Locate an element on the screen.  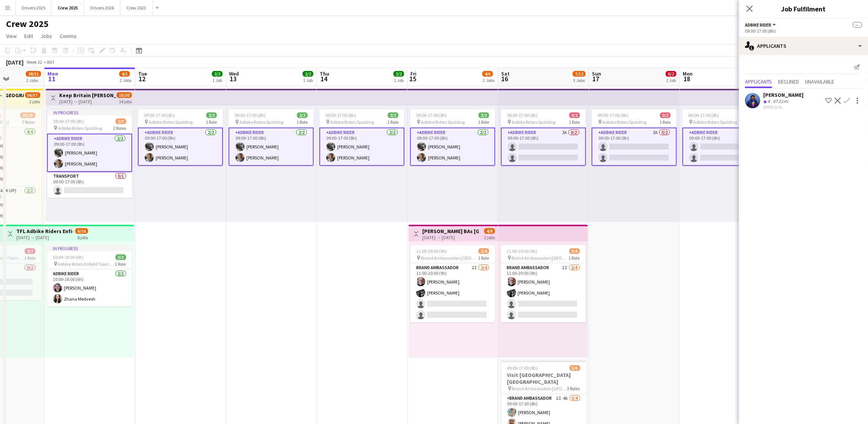
button: Crew 2023 is located at coordinates (136, 8).